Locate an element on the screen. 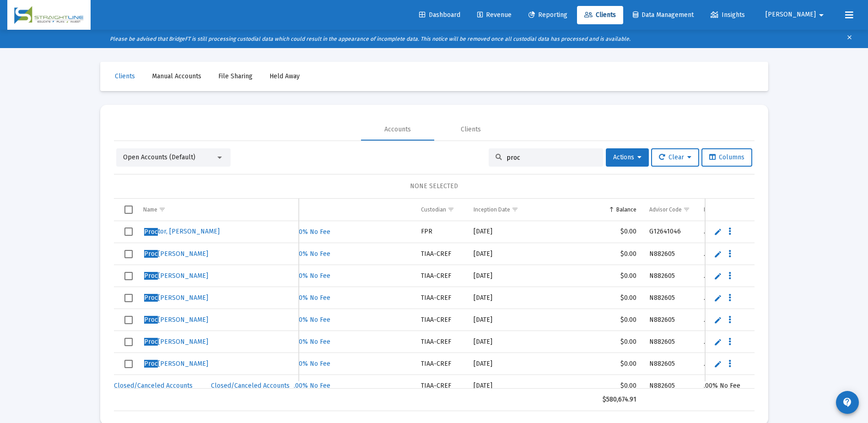  a: Held Away is located at coordinates (284, 76).